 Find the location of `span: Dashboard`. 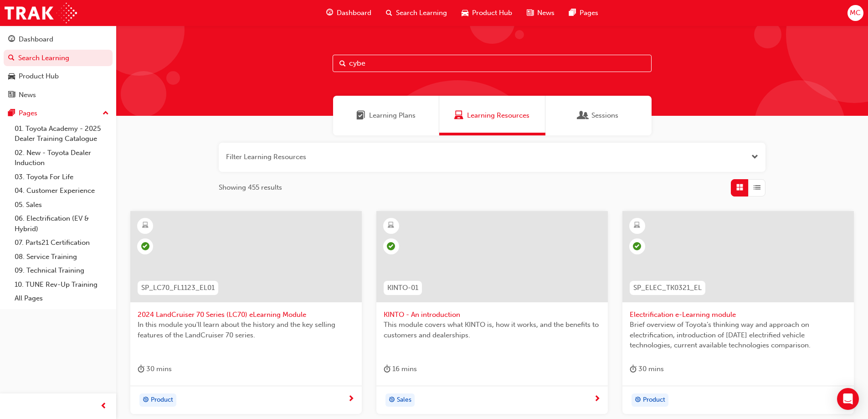

span: Dashboard is located at coordinates (354, 13).